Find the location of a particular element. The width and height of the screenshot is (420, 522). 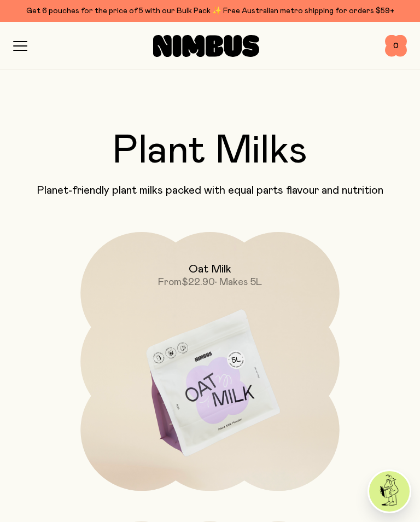

h2: Oat Milk is located at coordinates (210, 269).